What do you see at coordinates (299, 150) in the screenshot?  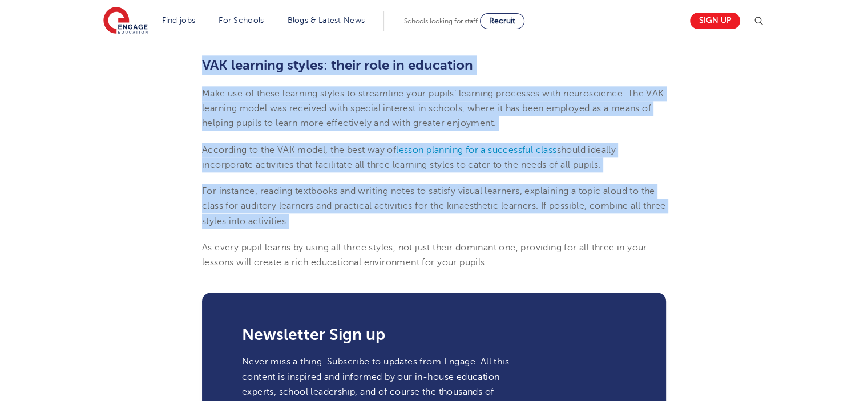 I see `span: According to the VAK model, the best way of` at bounding box center [299, 150].